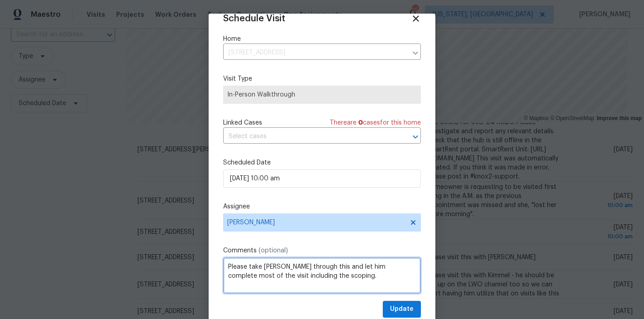  What do you see at coordinates (322, 94) in the screenshot?
I see `span: In-Person Walkthrough` at bounding box center [322, 94].